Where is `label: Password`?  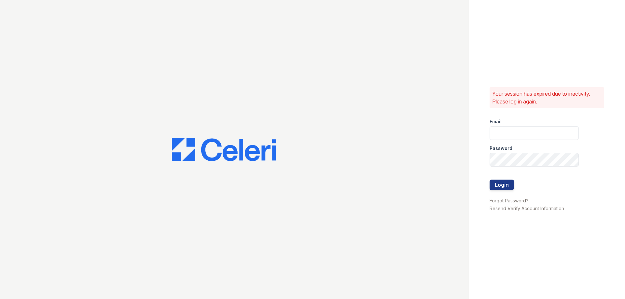 label: Password is located at coordinates (501, 148).